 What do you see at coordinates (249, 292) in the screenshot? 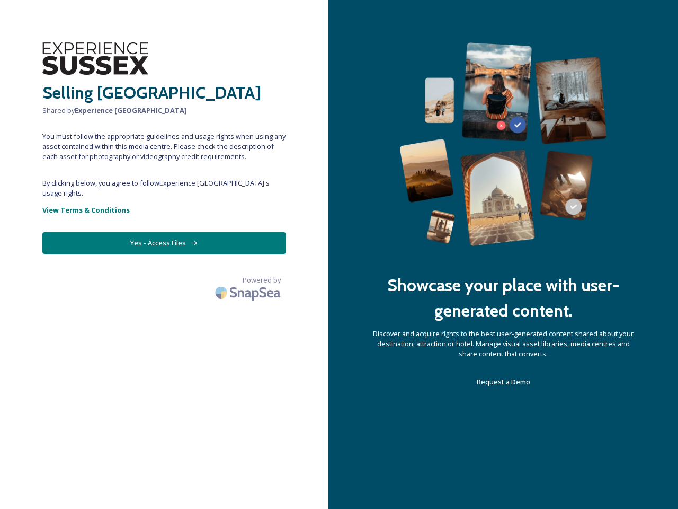
I see `img: SnapSea Logo` at bounding box center [249, 292].